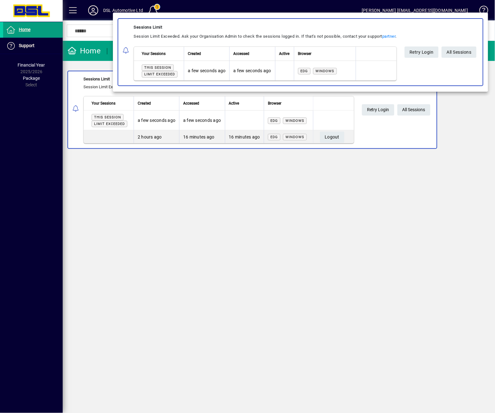 Image resolution: width=495 pixels, height=413 pixels. Describe the element at coordinates (459, 52) in the screenshot. I see `a: All Sessions` at that location.